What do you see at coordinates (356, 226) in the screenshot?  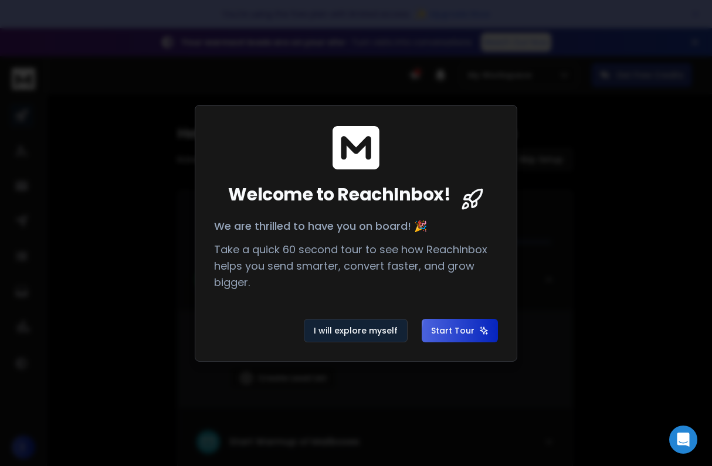 I see `p: We are thrilled to have you on board! 🎉` at bounding box center [356, 226].